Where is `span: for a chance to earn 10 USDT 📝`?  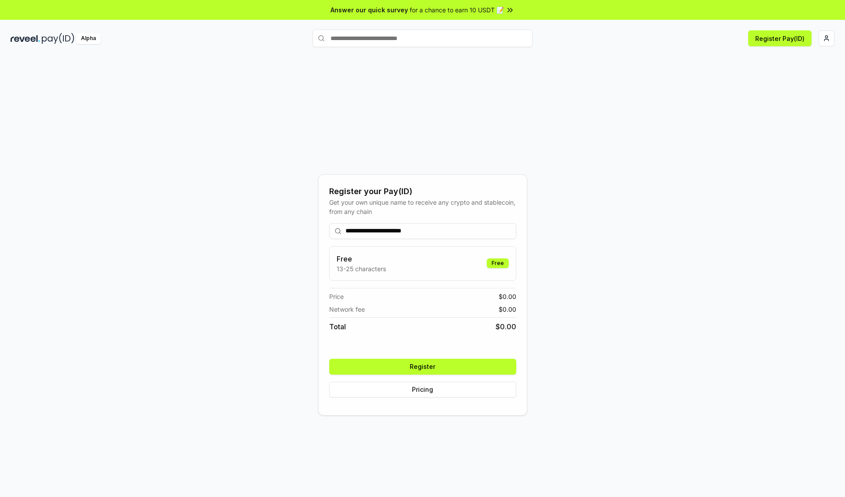
span: for a chance to earn 10 USDT 📝 is located at coordinates (457, 10).